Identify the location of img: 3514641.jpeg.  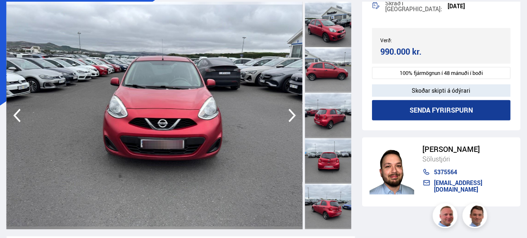
(155, 115).